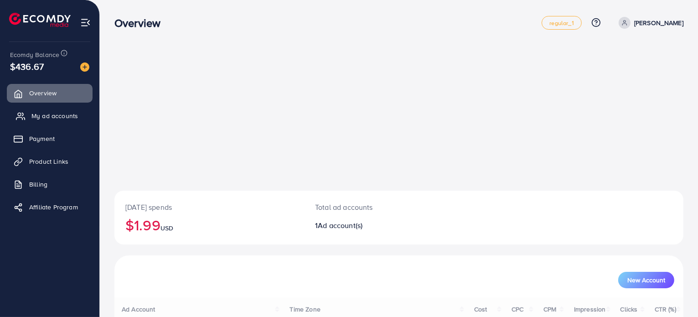  Describe the element at coordinates (50, 184) in the screenshot. I see `a: Billing` at that location.